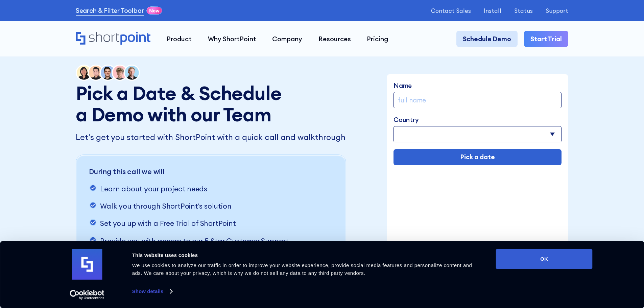 This screenshot has width=644, height=308. Describe the element at coordinates (87, 264) in the screenshot. I see `img: logo` at that location.